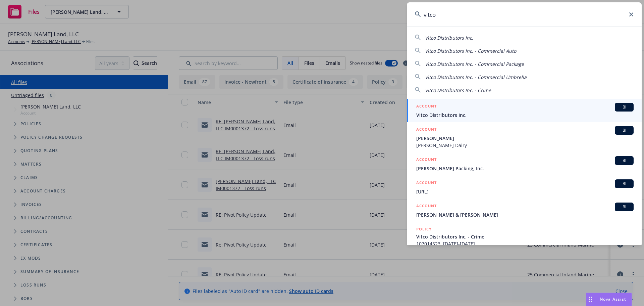 This screenshot has height=306, width=644. What do you see at coordinates (590, 299) in the screenshot?
I see `div: Drag to move` at bounding box center [590, 299].